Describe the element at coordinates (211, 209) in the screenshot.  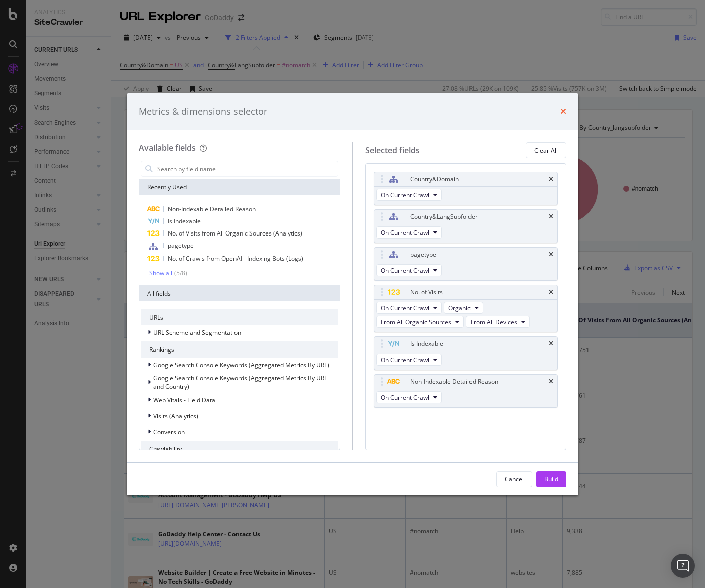
I see `span: Non-Indexable Detailed Reason` at that location.